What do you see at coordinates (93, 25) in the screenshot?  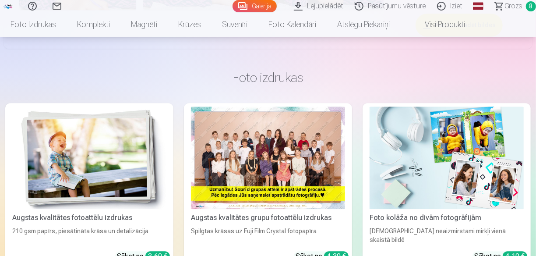 I see `a: Komplekti` at bounding box center [93, 25].